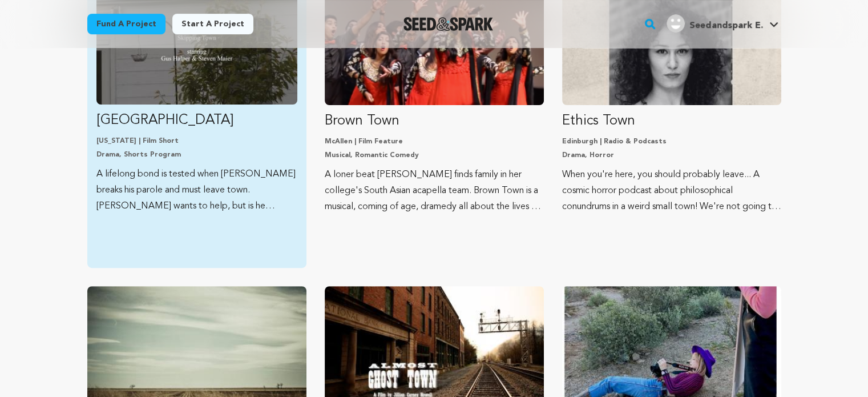 The image size is (868, 397). What do you see at coordinates (722, 23) in the screenshot?
I see `a: Seedandspark E.'s Profile` at bounding box center [722, 23].